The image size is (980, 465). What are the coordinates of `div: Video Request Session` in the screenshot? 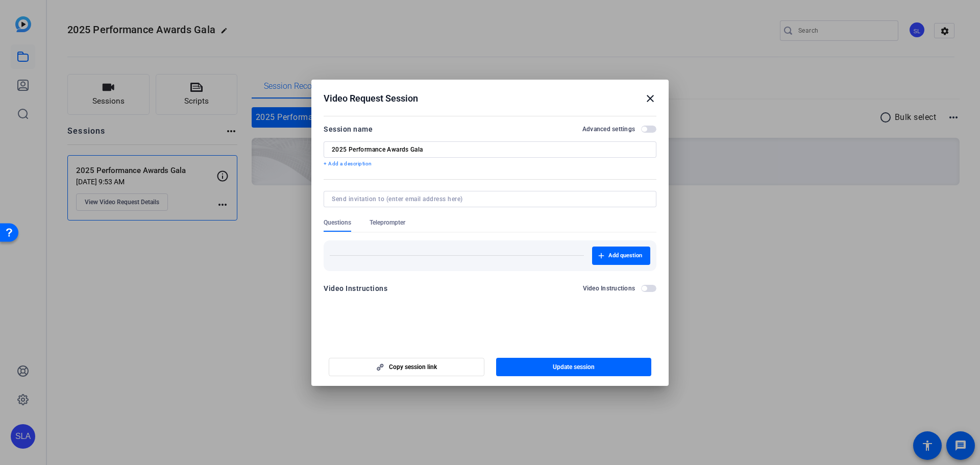 It's located at (490, 98).